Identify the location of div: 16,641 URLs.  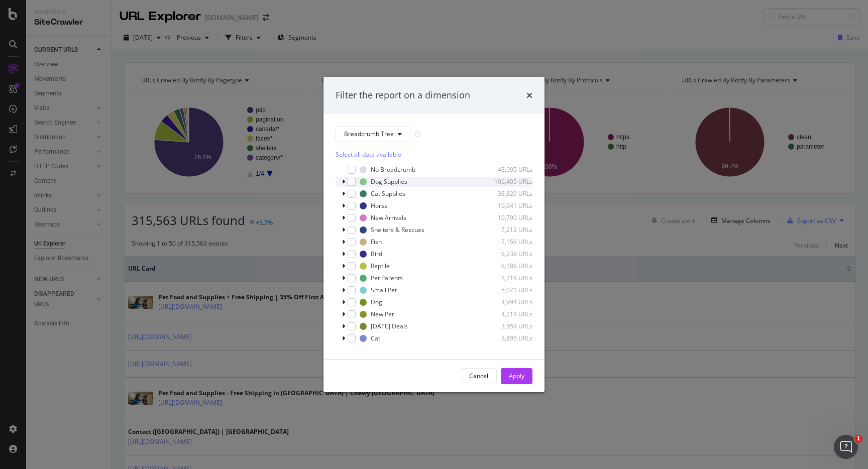
(508, 205).